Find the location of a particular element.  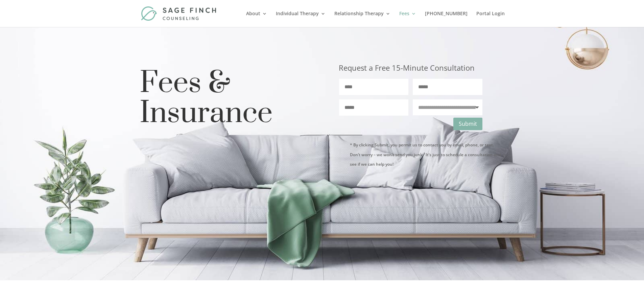

a: Portal Login is located at coordinates (490, 19).